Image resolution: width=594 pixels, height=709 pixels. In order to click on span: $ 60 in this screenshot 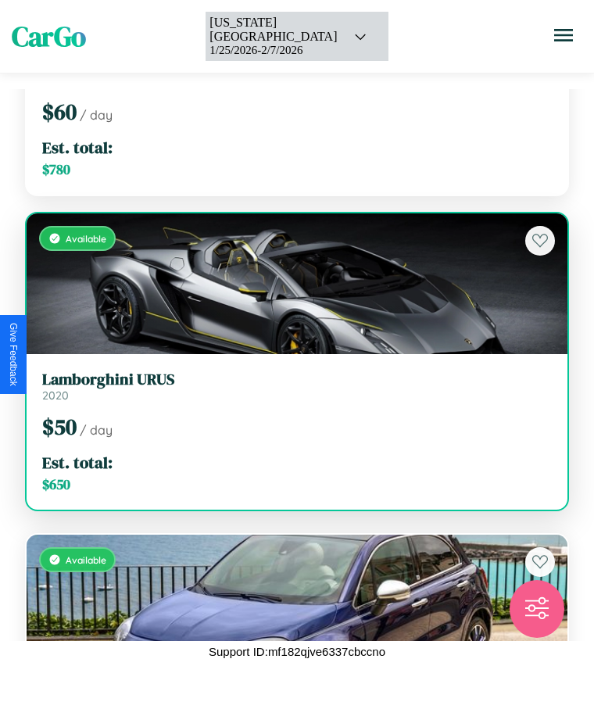, I will do `click(59, 112)`.